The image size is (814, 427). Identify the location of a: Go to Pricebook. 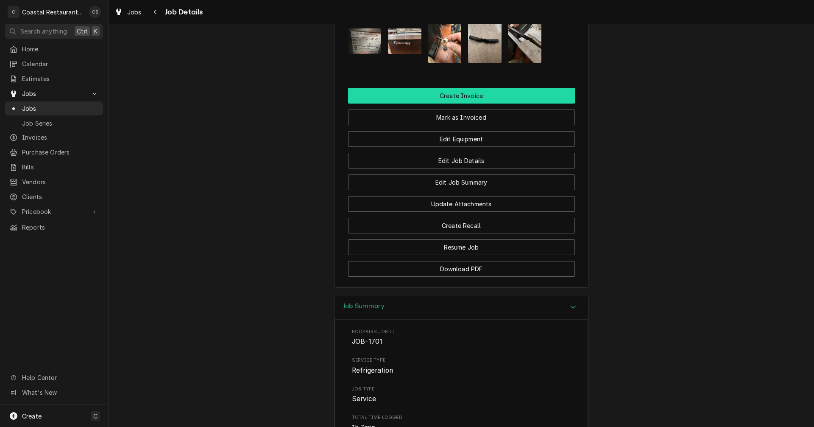
(54, 211).